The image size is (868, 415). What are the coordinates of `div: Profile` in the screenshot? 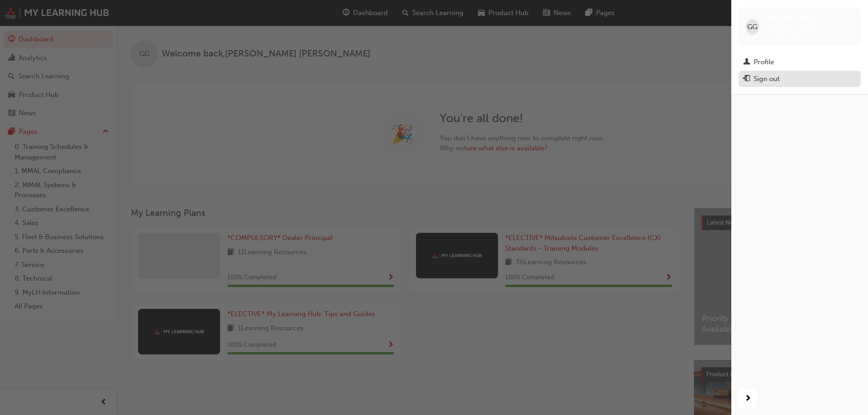 It's located at (764, 62).